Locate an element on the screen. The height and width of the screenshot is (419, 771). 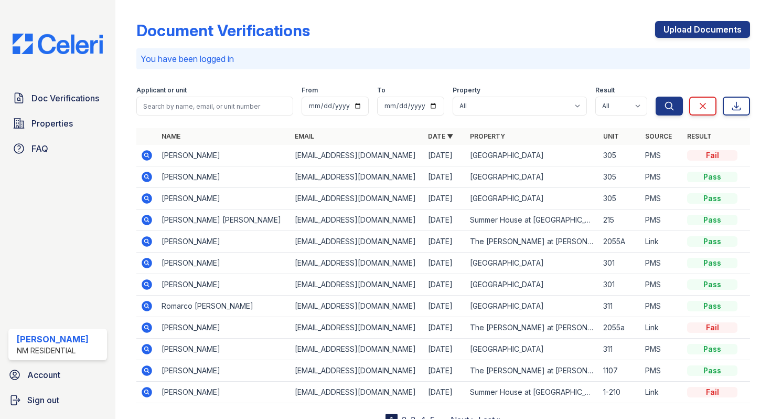
a: Account is located at coordinates (58, 375).